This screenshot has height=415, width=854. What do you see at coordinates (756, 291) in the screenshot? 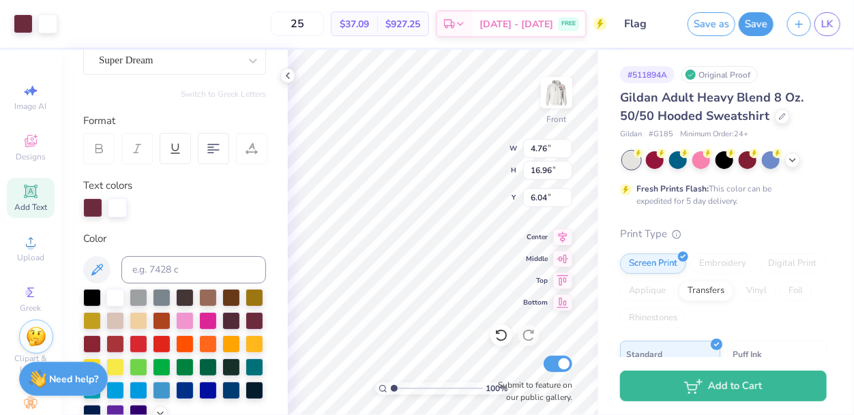
I see `div: Vinyl` at bounding box center [756, 291].